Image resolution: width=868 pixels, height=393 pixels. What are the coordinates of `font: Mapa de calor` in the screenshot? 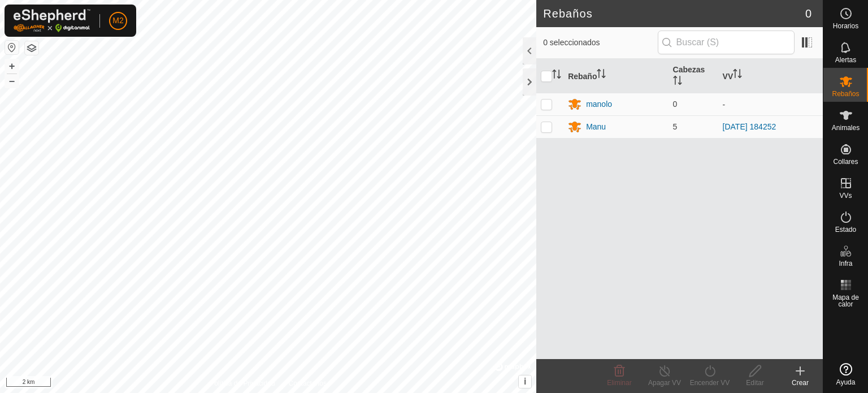 It's located at (845, 300).